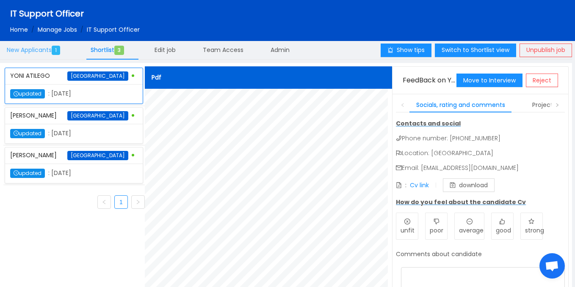 The height and width of the screenshot is (287, 575). What do you see at coordinates (223, 50) in the screenshot?
I see `span: Team Access` at bounding box center [223, 50].